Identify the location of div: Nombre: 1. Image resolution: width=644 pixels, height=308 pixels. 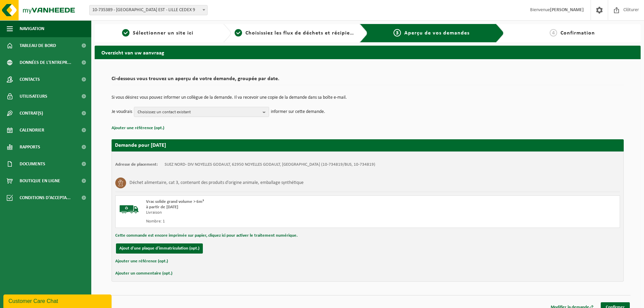
(270, 222).